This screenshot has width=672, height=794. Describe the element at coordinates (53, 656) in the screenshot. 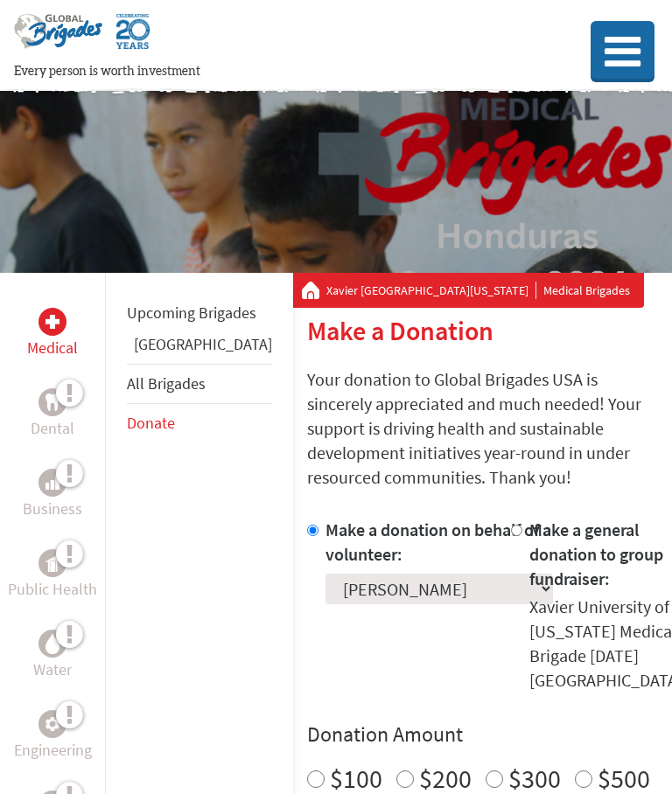

I see `a: WaterWater` at that location.